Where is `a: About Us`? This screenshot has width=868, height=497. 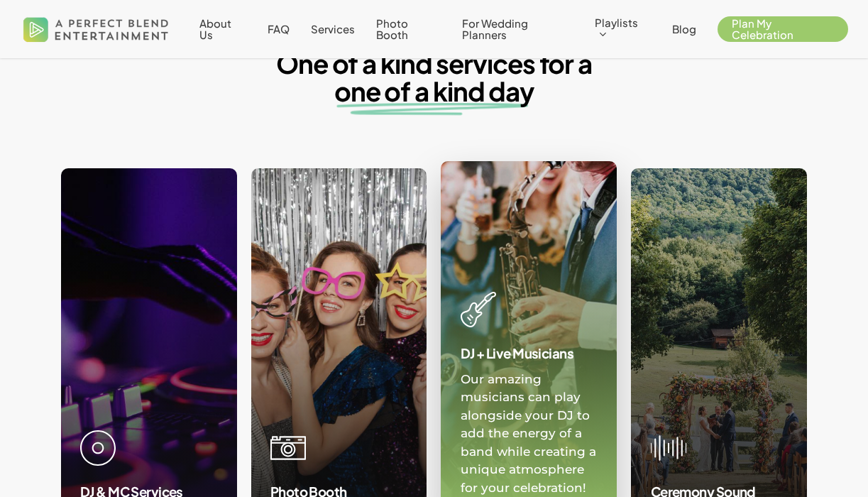
a: About Us is located at coordinates (223, 29).